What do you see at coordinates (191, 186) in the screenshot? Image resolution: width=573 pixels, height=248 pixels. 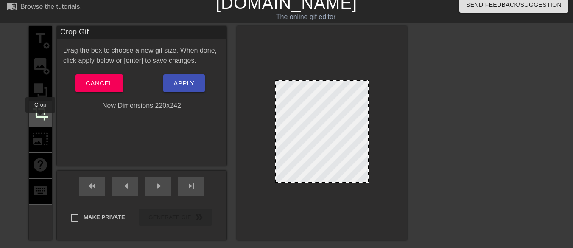 I see `span: skip_next` at bounding box center [191, 186].